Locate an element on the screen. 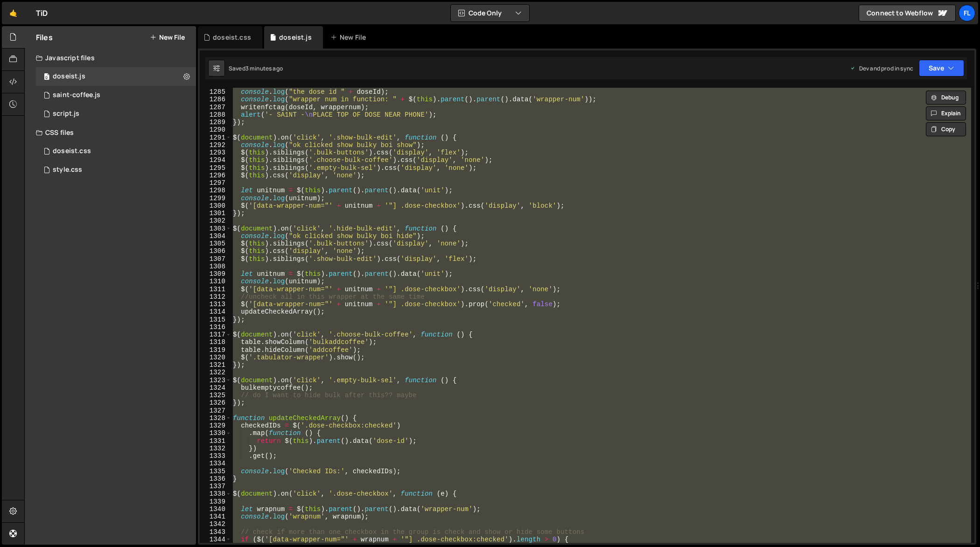 The width and height of the screenshot is (980, 547). div: CSS files is located at coordinates (110, 133).